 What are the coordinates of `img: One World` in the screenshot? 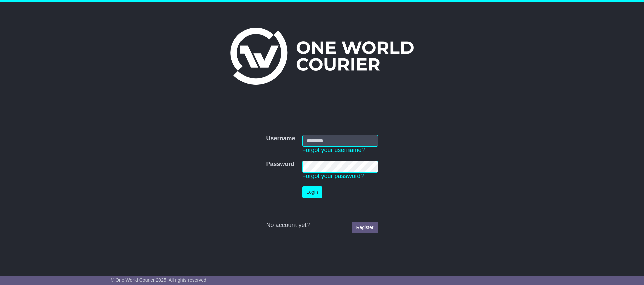 It's located at (322, 56).